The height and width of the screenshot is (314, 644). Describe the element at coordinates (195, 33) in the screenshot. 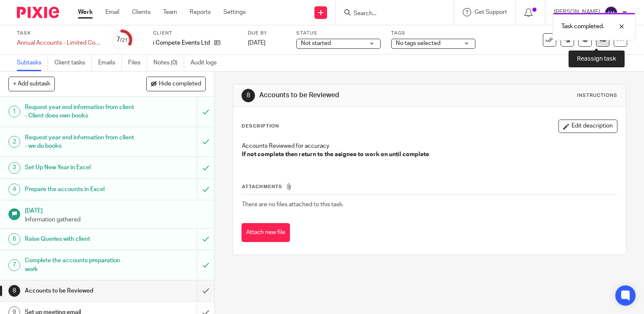

I see `label: Client` at that location.